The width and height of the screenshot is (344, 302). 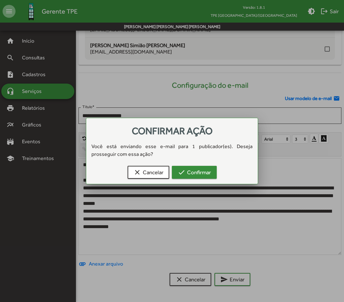 What do you see at coordinates (194, 172) in the screenshot?
I see `span: Confirmar` at bounding box center [194, 172].